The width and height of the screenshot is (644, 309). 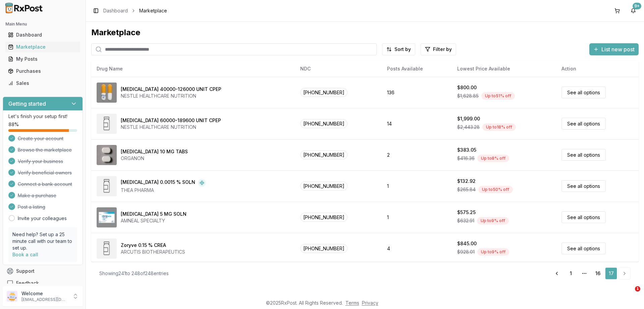 What do you see at coordinates (43, 47) in the screenshot?
I see `a: Marketplace` at bounding box center [43, 47].